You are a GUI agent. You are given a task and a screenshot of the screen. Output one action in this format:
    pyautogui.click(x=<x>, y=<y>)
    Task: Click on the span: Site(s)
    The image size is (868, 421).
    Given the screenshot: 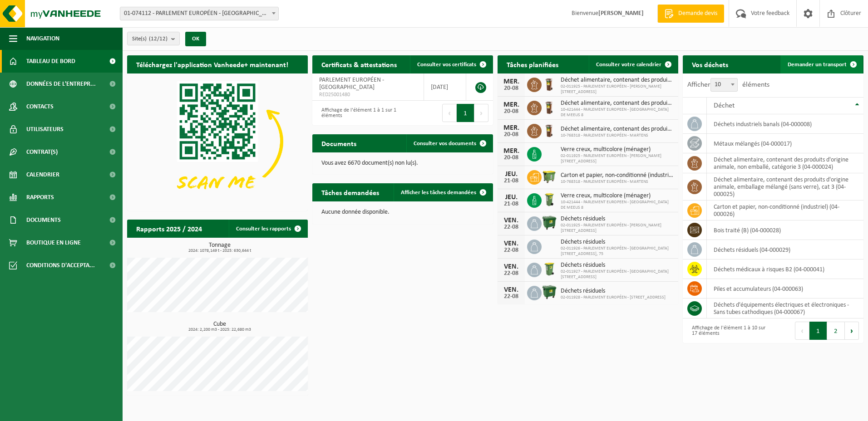 What is the action you would take?
    pyautogui.click(x=149, y=39)
    